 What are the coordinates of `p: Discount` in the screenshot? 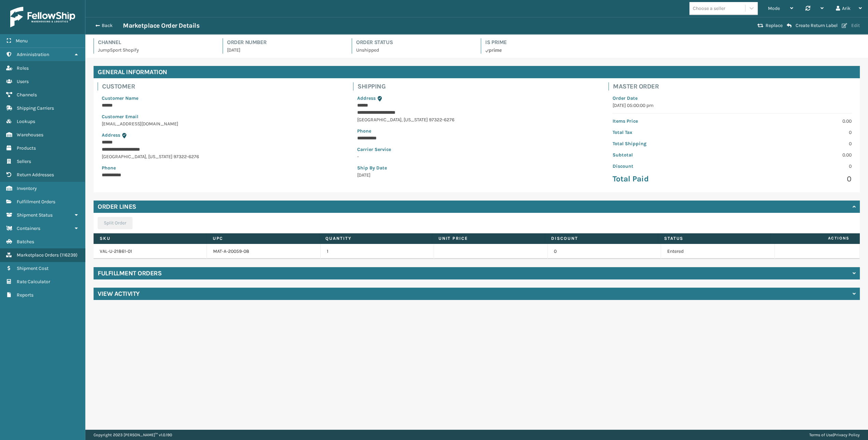 It's located at (670, 166).